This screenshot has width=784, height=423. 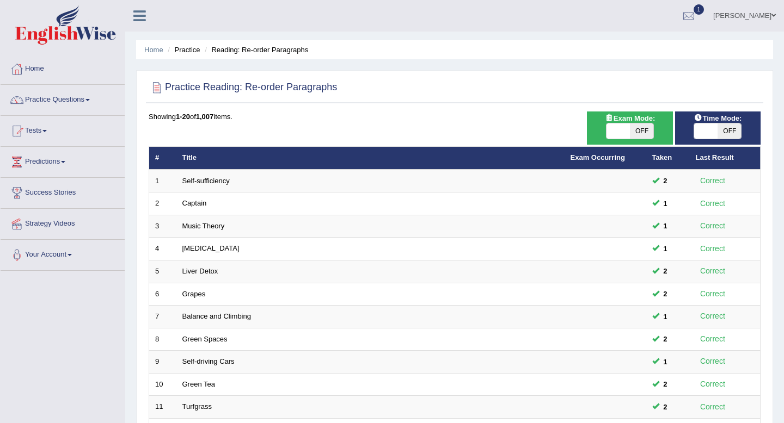 I want to click on td: 11, so click(x=163, y=408).